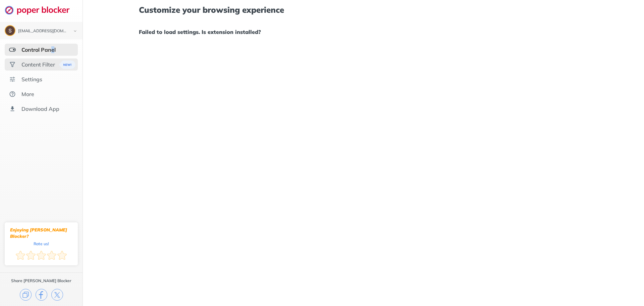  What do you see at coordinates (363, 32) in the screenshot?
I see `h1: Failed to load settings. Is extension installed?` at bounding box center [363, 32].